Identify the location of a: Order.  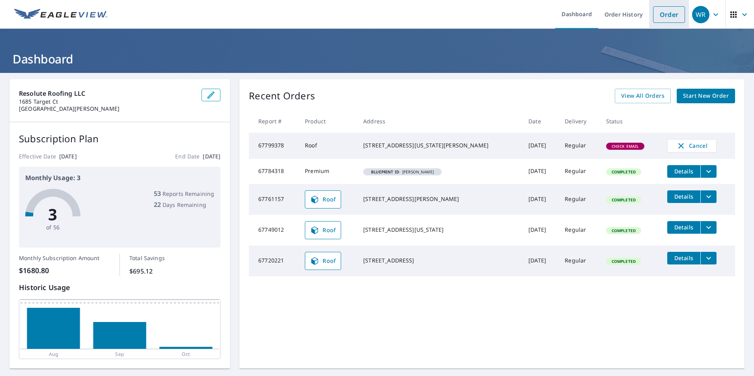
(668, 15).